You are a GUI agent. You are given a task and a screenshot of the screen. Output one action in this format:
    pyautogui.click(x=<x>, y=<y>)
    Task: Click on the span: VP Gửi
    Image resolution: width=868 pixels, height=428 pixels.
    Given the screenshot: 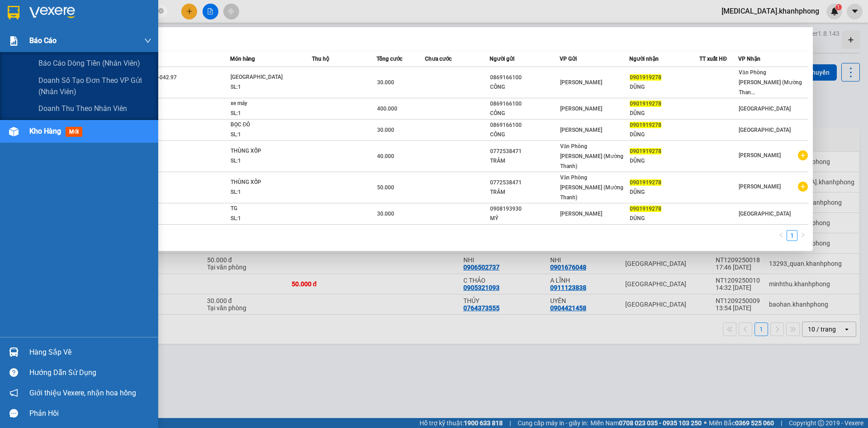 What is the action you would take?
    pyautogui.click(x=568, y=59)
    